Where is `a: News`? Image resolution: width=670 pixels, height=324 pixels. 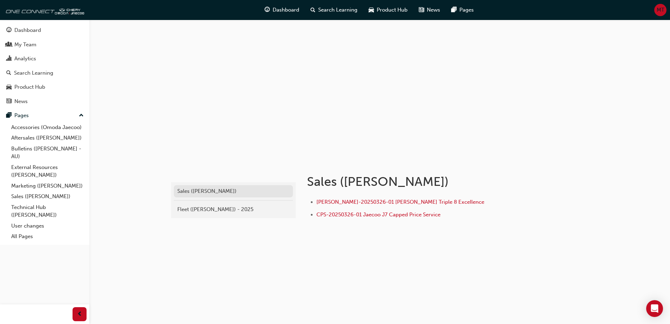 a: News is located at coordinates (45, 101).